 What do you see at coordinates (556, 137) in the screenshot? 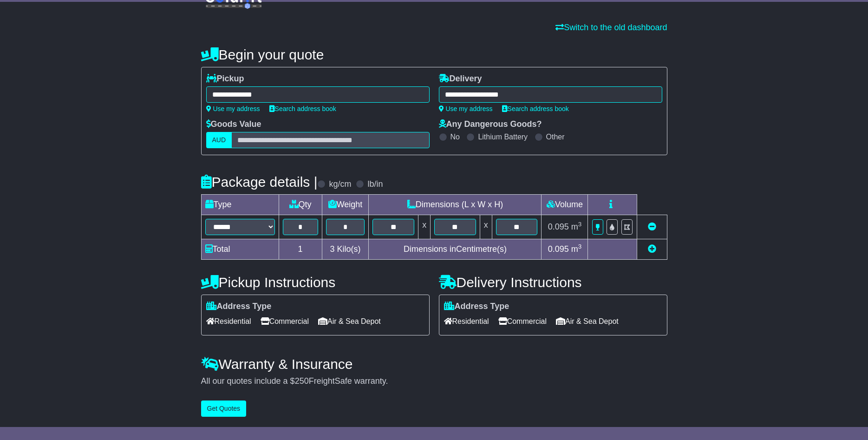
I see `label: Other` at bounding box center [556, 137].